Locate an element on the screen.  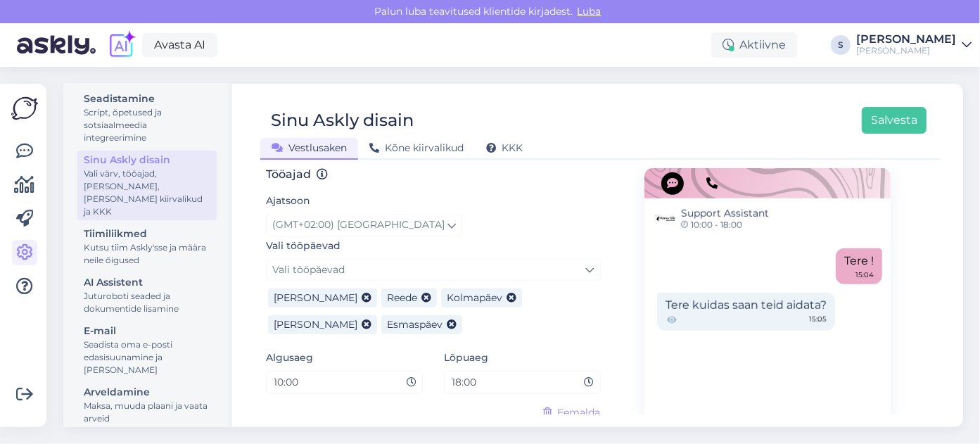
div: Kutsu tiim Askly'sse ja määra neile õigused is located at coordinates (147, 254).